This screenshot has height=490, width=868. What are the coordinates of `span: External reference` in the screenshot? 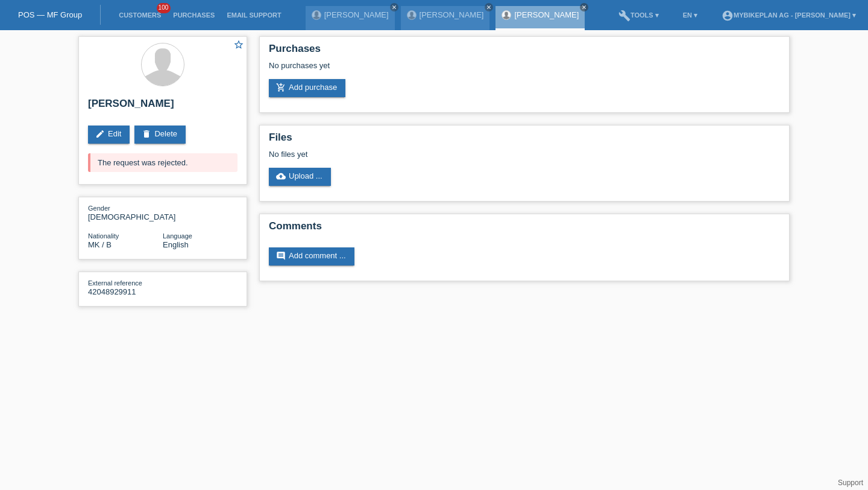 It's located at (115, 283).